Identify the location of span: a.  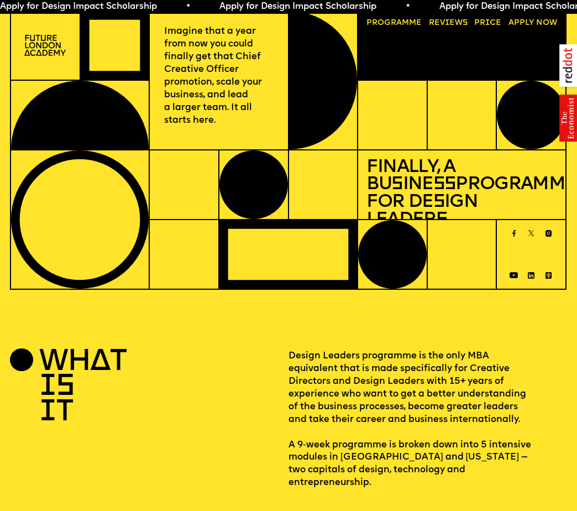
(399, 23).